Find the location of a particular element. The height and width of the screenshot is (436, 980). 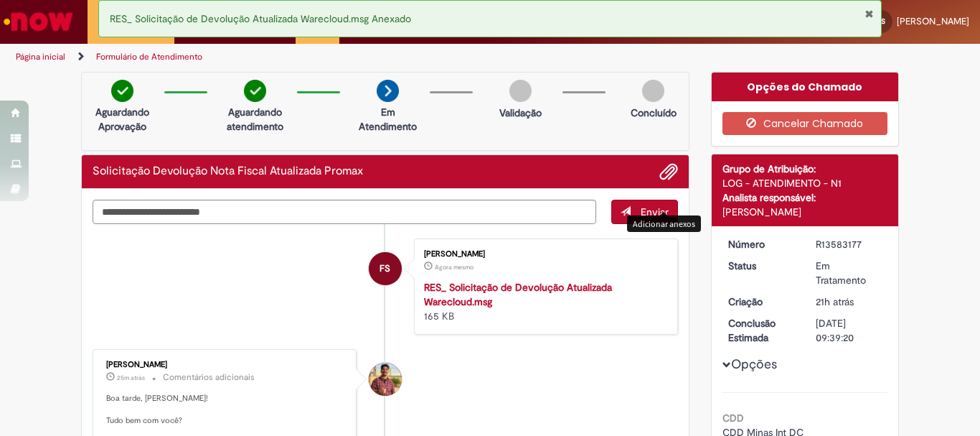

span: 21h atrás is located at coordinates (834, 301).